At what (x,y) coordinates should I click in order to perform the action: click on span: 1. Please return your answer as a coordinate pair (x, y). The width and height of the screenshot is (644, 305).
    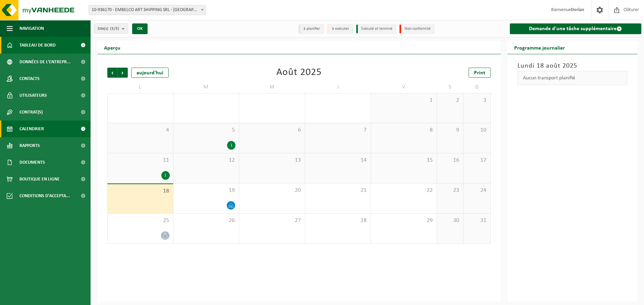
    Looking at the image, I should click on (404, 101).